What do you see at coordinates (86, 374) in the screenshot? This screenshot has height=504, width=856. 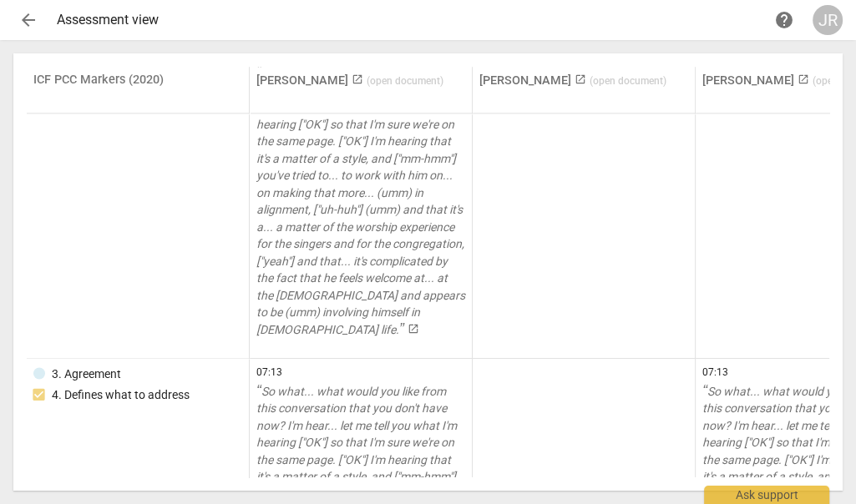 I see `div: 3. Agreement` at bounding box center [86, 374].